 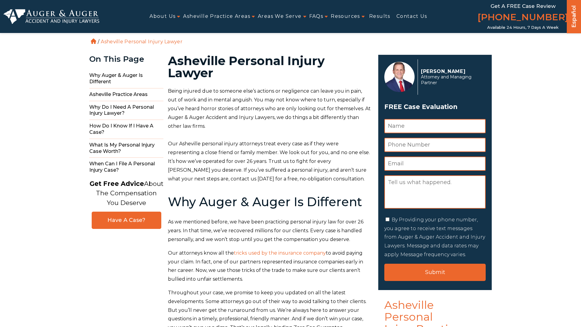 What do you see at coordinates (163, 16) in the screenshot?
I see `a: About Us` at bounding box center [163, 16].